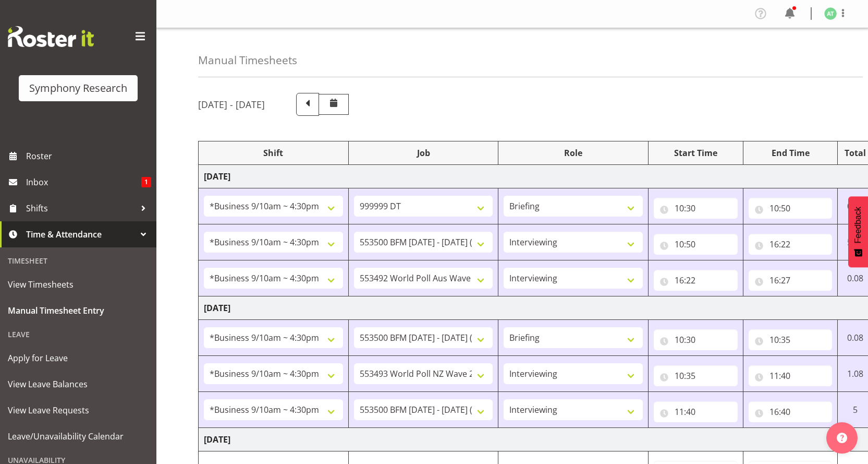 The height and width of the screenshot is (464, 868). Describe the element at coordinates (78, 384) in the screenshot. I see `span: View Leave Balances` at that location.